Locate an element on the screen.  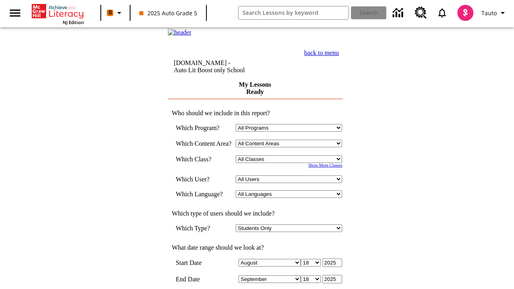
td: Which Type? is located at coordinates (204, 228).